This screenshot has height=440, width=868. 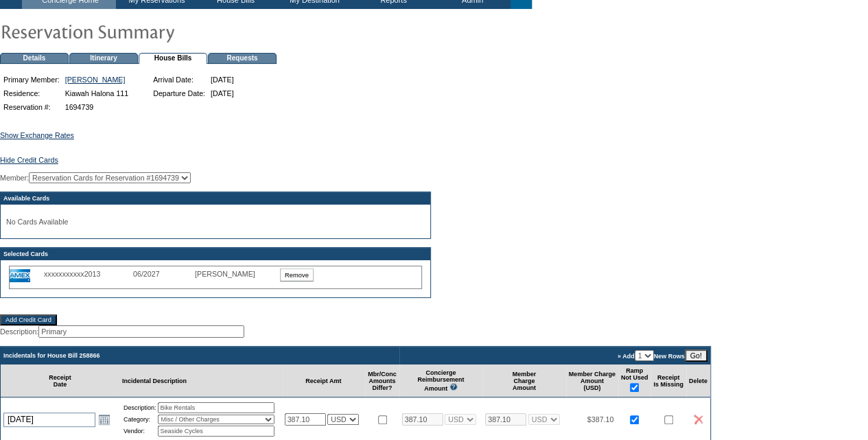 What do you see at coordinates (296, 275) in the screenshot?
I see `input: Remove` at bounding box center [296, 275].